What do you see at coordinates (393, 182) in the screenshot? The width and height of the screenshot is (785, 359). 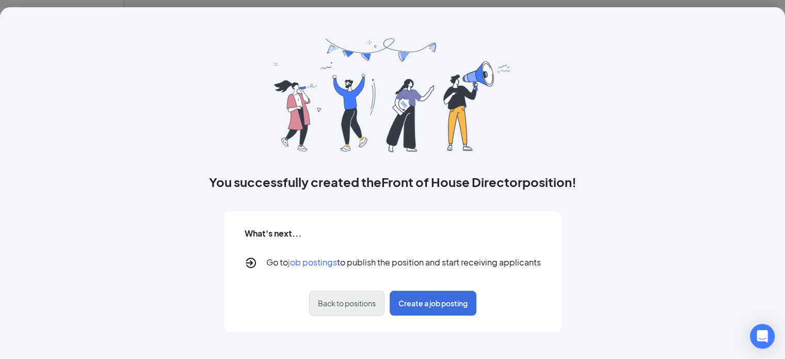 I see `h3: You successfully created theFront of House Directorposition!` at bounding box center [393, 182].